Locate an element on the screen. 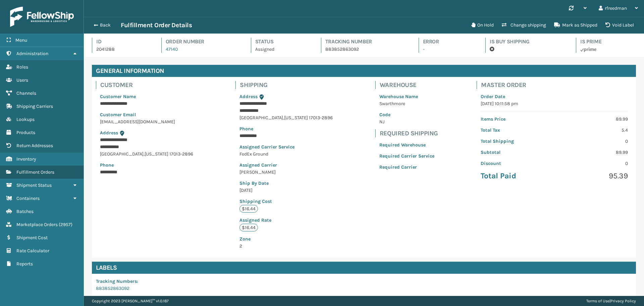  button: Back is located at coordinates (105, 25).